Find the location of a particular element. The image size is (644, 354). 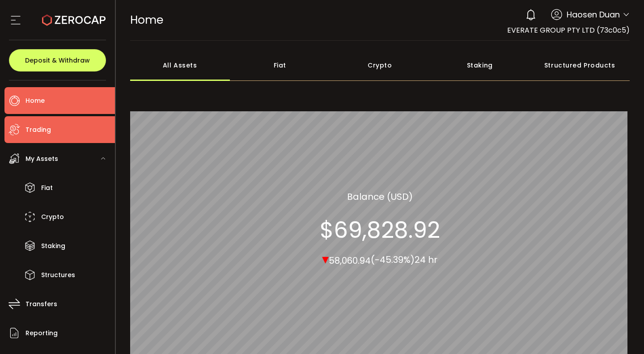

div: Fiat is located at coordinates (280, 65).